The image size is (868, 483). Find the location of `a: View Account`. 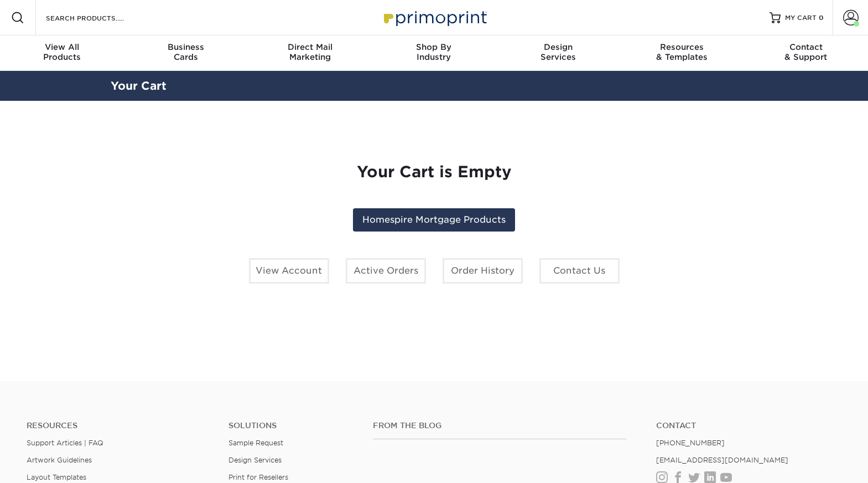

a: View Account is located at coordinates (288, 271).